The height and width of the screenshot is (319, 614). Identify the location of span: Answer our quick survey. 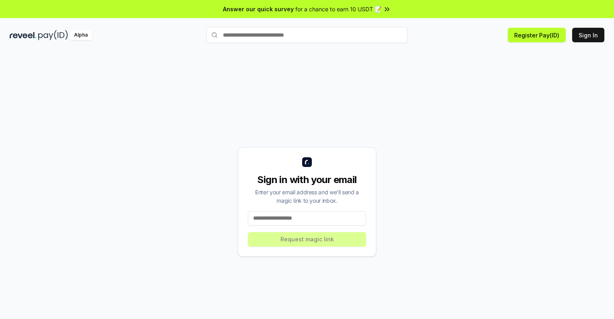
(258, 9).